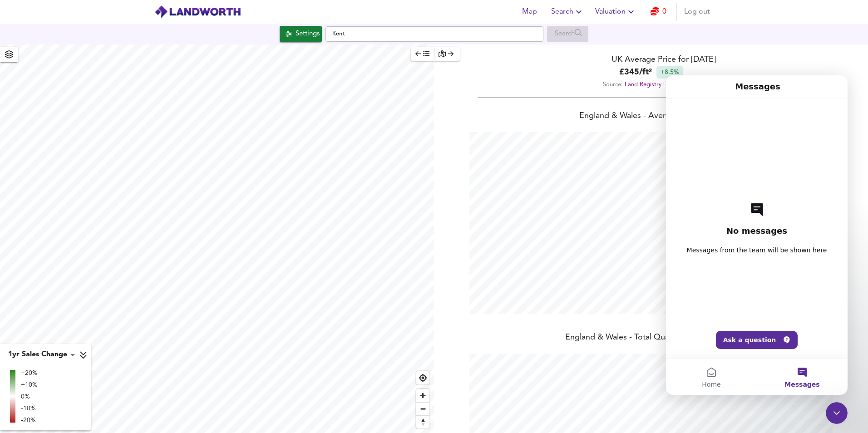 The height and width of the screenshot is (433, 868). What do you see at coordinates (29, 373) in the screenshot?
I see `div: +20%` at bounding box center [29, 373].